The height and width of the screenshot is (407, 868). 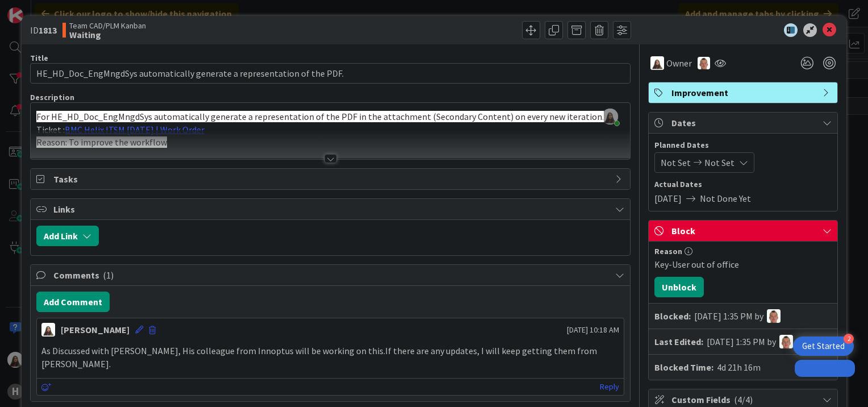 I want to click on div: Key-User out of office, so click(x=743, y=265).